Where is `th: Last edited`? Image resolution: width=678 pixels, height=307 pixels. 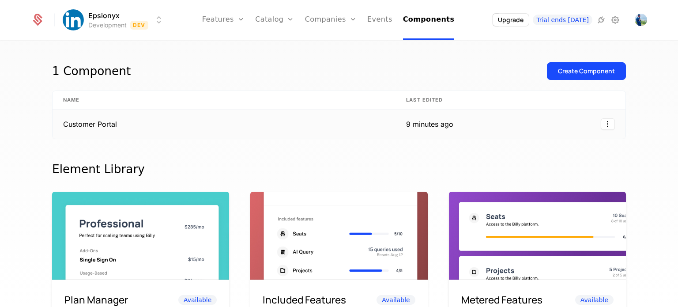 th: Last edited is located at coordinates (430, 100).